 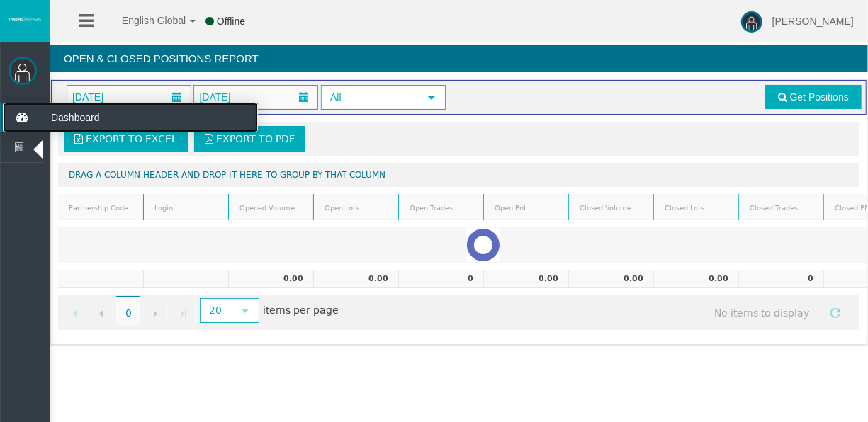 What do you see at coordinates (183, 313) in the screenshot?
I see `a: Go to the last page` at bounding box center [183, 313].